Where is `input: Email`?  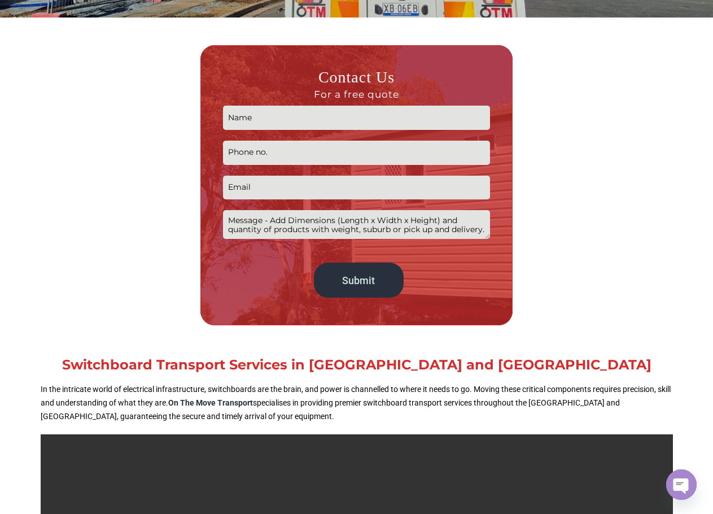 input: Email is located at coordinates (356, 187).